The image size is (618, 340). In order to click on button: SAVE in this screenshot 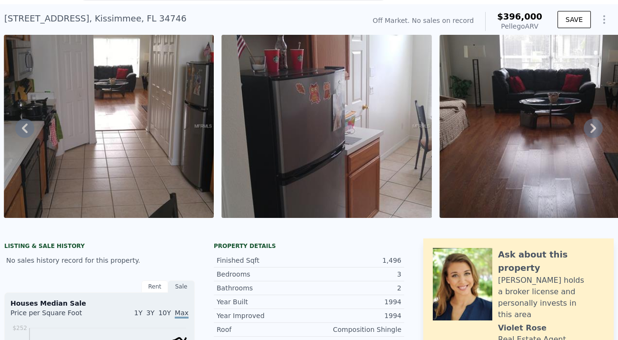, I will do `click(574, 20)`.